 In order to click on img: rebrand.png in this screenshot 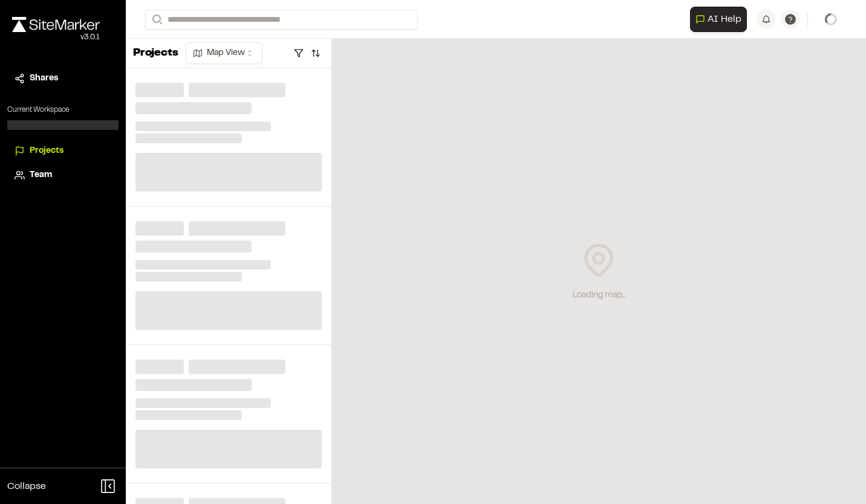, I will do `click(56, 24)`.